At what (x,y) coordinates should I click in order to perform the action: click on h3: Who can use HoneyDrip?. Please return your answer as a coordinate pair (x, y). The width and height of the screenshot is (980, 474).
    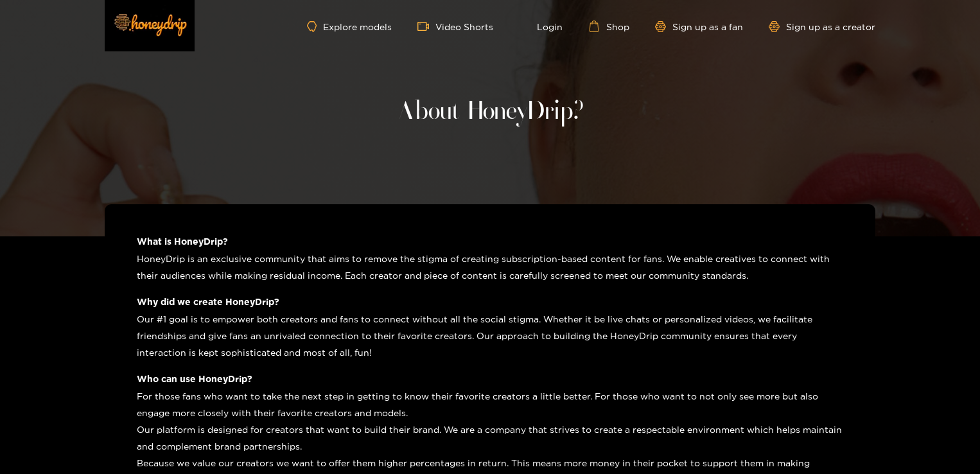
    Looking at the image, I should click on (490, 378).